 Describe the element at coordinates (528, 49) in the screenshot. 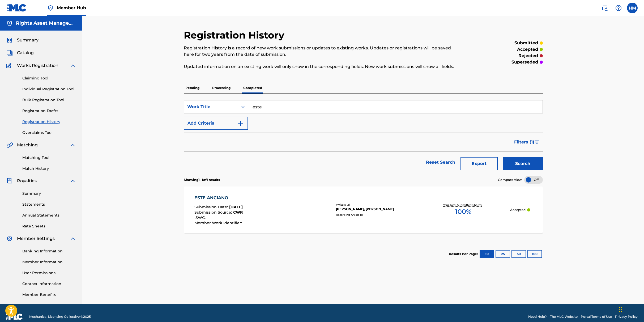

I see `p: accepted` at that location.